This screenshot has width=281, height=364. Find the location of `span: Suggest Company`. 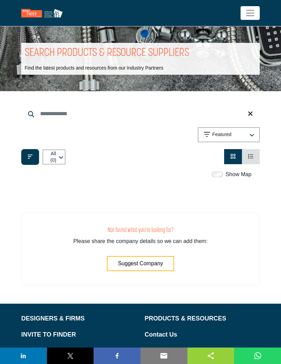

span: Suggest Company is located at coordinates (141, 263).